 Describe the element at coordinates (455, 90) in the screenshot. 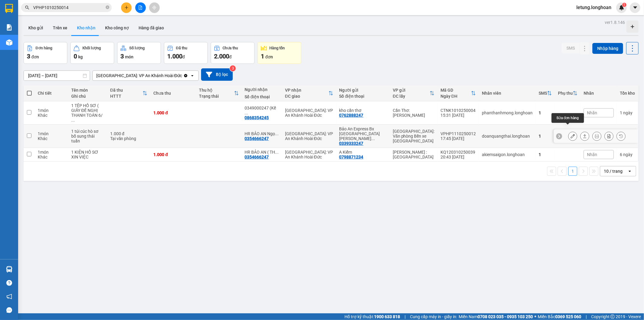

I see `div: Mã GD` at that location.